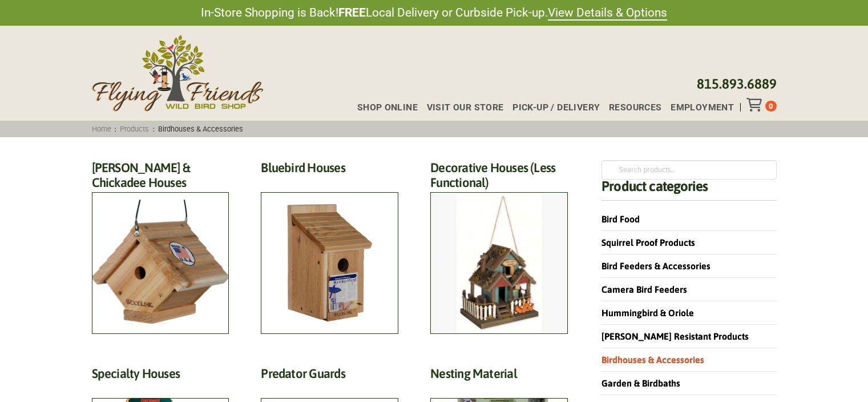  Describe the element at coordinates (160, 376) in the screenshot. I see `h2: Specialty Houses` at that location.